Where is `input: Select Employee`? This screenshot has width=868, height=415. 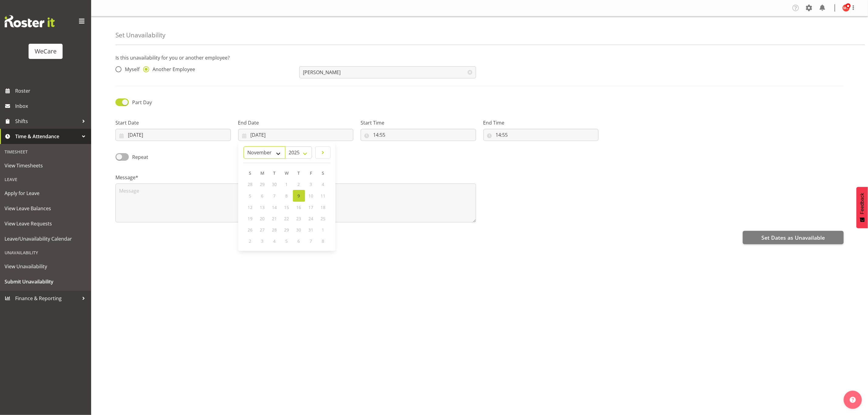 input: Select Employee is located at coordinates (387, 72).